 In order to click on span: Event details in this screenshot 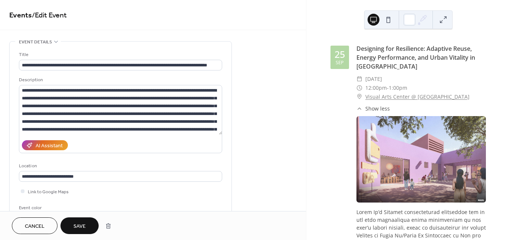, I will do `click(35, 42)`.